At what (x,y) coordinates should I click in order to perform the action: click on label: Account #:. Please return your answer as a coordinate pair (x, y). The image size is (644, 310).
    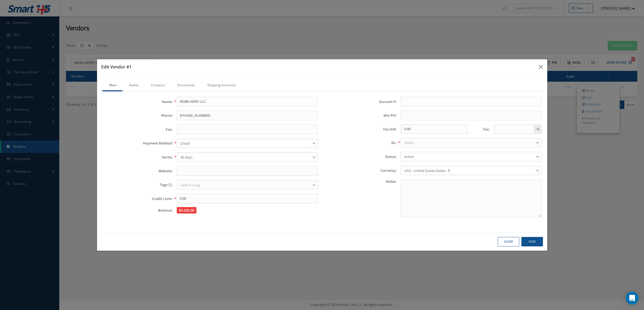
    Looking at the image, I should click on (359, 101).